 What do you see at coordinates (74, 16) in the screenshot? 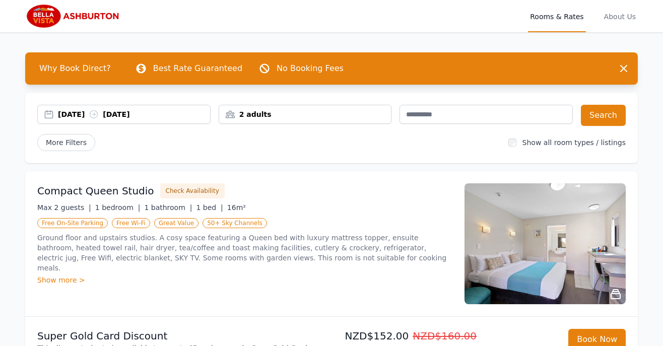
I see `img: Bella Vista Ashburton` at bounding box center [74, 16].